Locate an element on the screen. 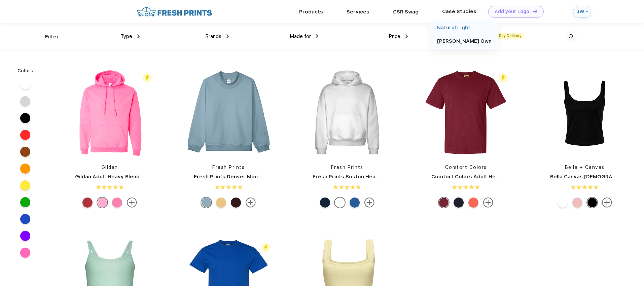  img: DT is located at coordinates (535, 11).